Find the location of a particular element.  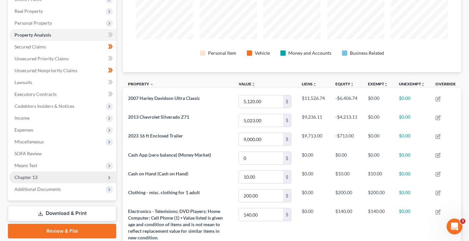

span: SOFA Review is located at coordinates (28, 153).